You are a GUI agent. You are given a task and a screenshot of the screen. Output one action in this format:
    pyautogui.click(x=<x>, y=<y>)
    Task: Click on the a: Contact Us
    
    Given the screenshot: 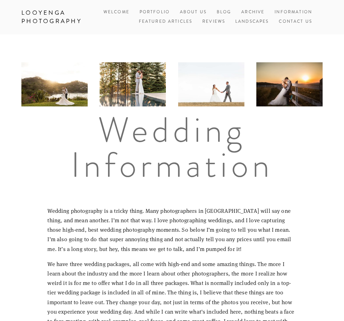 What is the action you would take?
    pyautogui.click(x=295, y=22)
    